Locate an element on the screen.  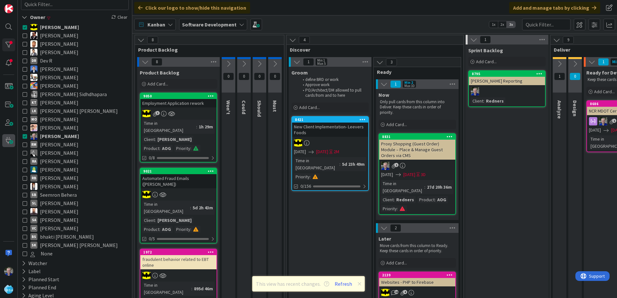
div: 9050 is located at coordinates (180, 96).